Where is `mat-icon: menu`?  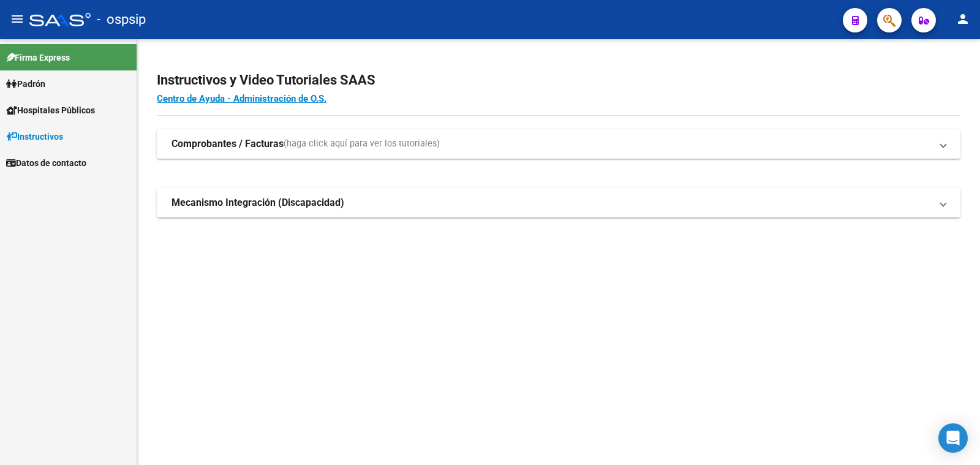 mat-icon: menu is located at coordinates (17, 19).